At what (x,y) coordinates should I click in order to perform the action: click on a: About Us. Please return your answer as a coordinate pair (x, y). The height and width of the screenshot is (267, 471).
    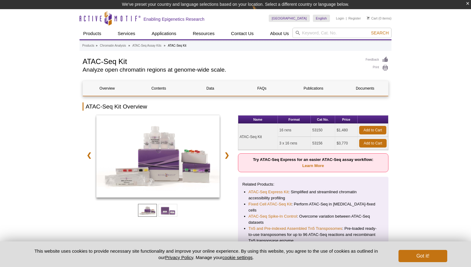
    Looking at the image, I should click on (279, 33).